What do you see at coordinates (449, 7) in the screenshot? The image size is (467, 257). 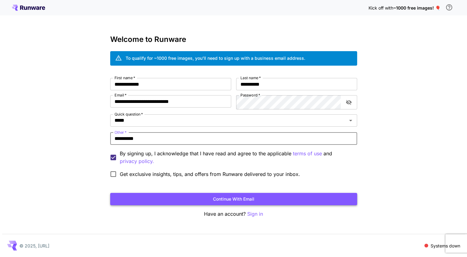 I see `button: In order to qualify for free credit, you need to sign up with a business email address and click ...` at bounding box center [449, 7].